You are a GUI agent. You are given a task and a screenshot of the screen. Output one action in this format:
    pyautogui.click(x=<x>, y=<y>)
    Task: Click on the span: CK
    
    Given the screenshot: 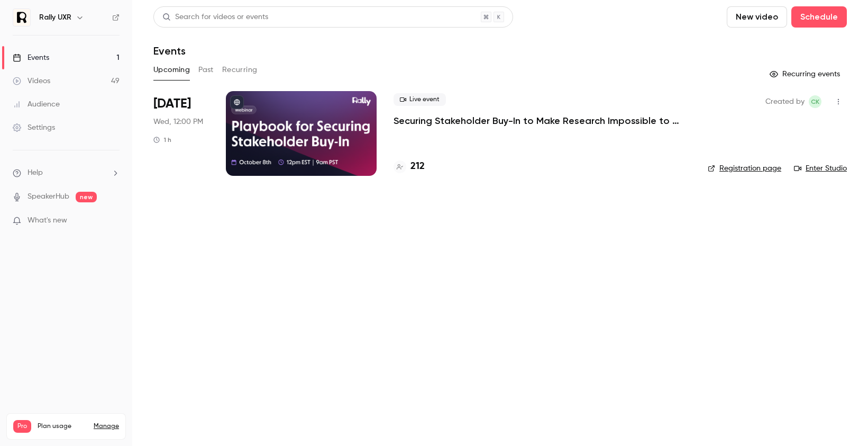 What is the action you would take?
    pyautogui.click(x=816, y=102)
    